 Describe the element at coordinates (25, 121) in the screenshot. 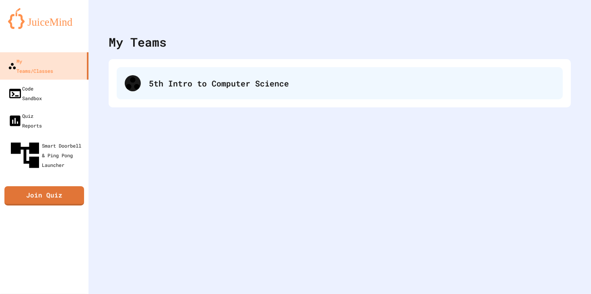

I see `div: Quiz Reports` at that location.